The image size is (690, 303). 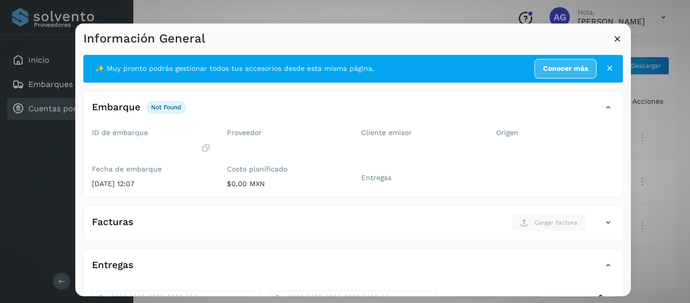 I want to click on label: Entregas, so click(x=420, y=178).